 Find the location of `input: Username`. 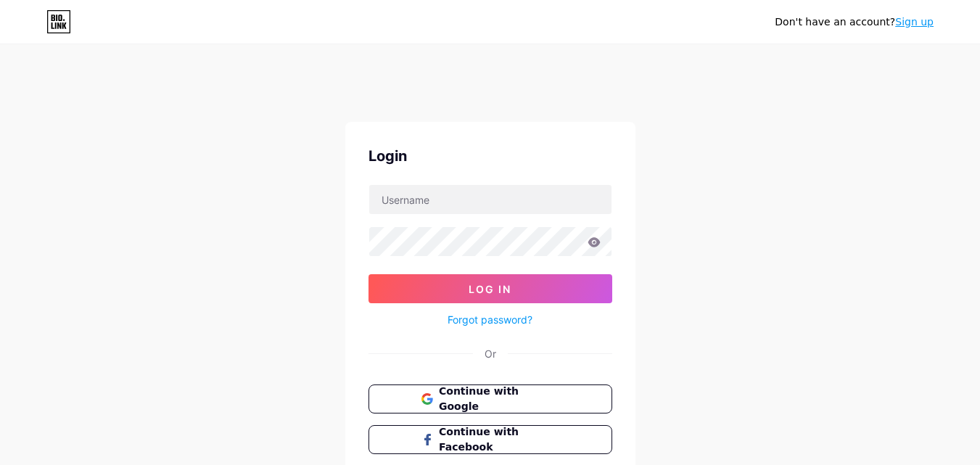

input: Username is located at coordinates (491, 199).